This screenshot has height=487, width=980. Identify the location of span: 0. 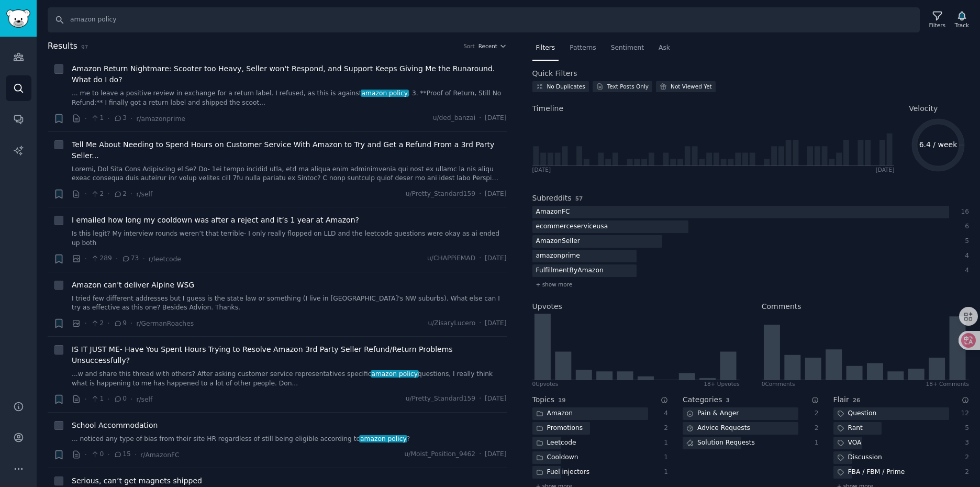
(120, 399).